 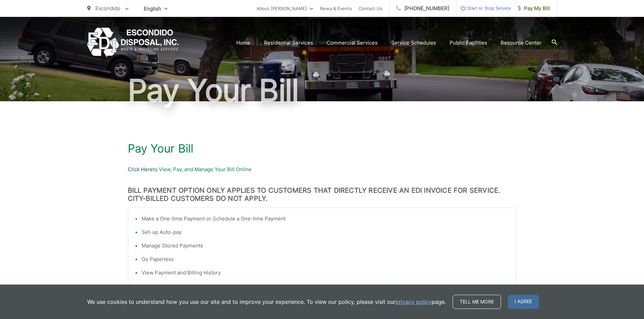 What do you see at coordinates (476, 302) in the screenshot?
I see `a: Tell me more` at bounding box center [476, 302].